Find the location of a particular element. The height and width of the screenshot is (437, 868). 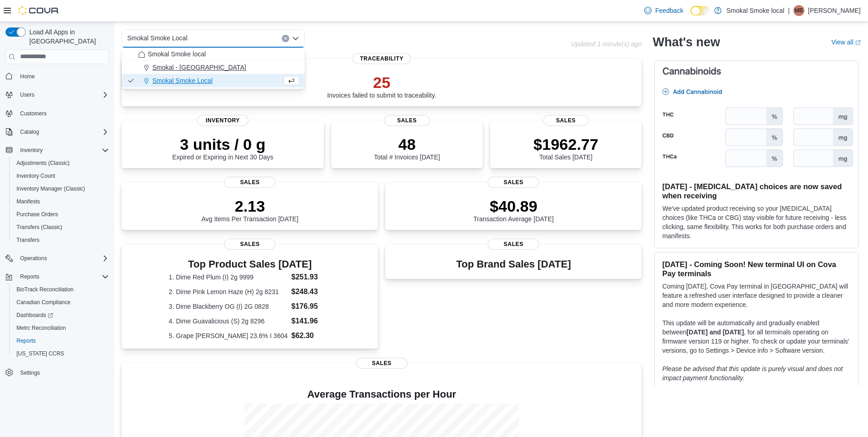

span: Feedback is located at coordinates (669, 11).